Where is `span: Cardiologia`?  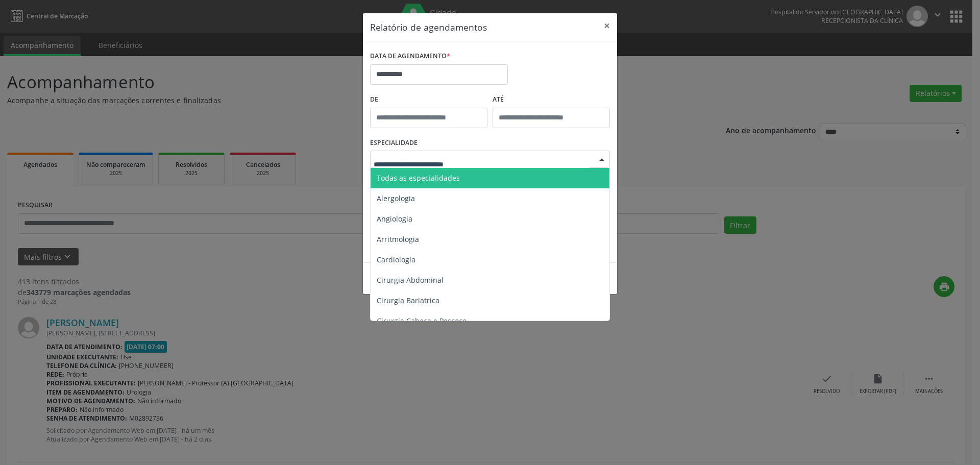
span: Cardiologia is located at coordinates (396, 259).